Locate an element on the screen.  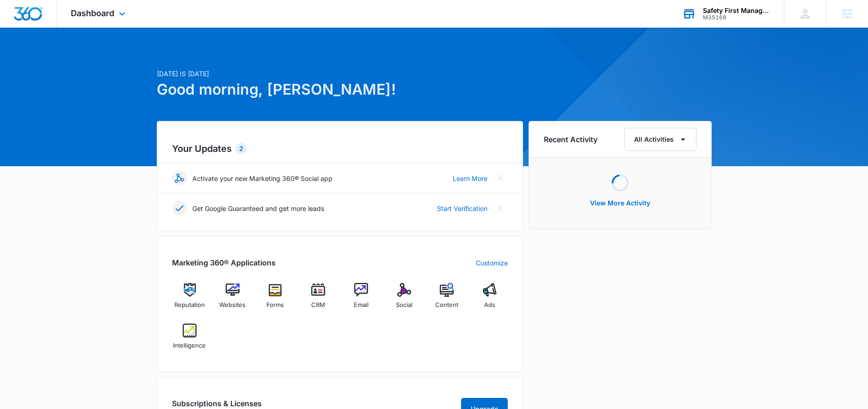
span: Ads is located at coordinates (490, 305).